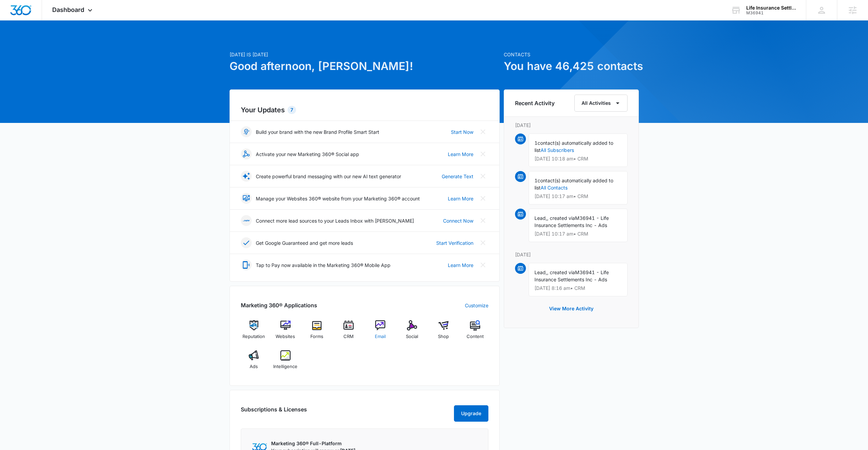 This screenshot has height=450, width=868. Describe the element at coordinates (338, 198) in the screenshot. I see `p: Manage your Websites 360® website from your Marketing 360® account` at that location.